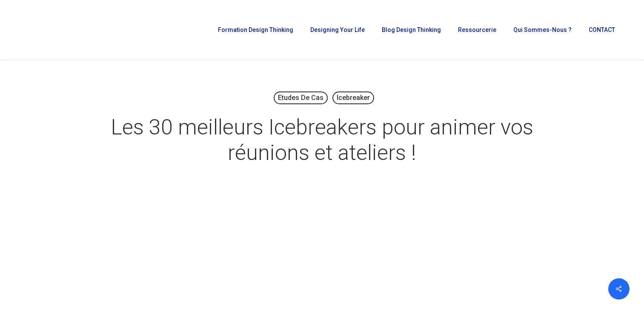 The width and height of the screenshot is (644, 314). Describe the element at coordinates (56, 30) in the screenshot. I see `img: French Future Academy` at that location.